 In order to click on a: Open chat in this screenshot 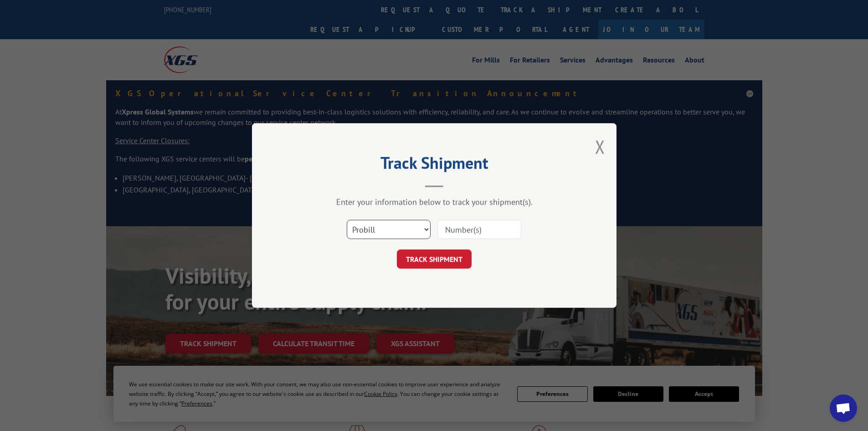, I will do `click(843, 408)`.